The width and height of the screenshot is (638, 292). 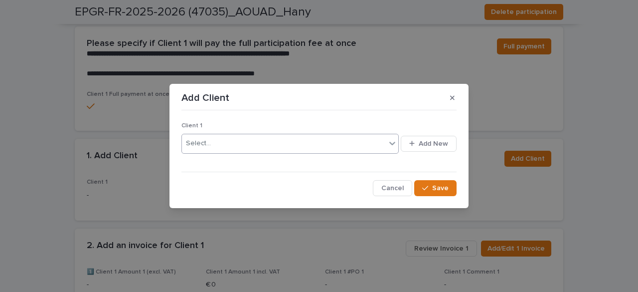 What do you see at coordinates (440, 188) in the screenshot?
I see `span: Save` at bounding box center [440, 188].